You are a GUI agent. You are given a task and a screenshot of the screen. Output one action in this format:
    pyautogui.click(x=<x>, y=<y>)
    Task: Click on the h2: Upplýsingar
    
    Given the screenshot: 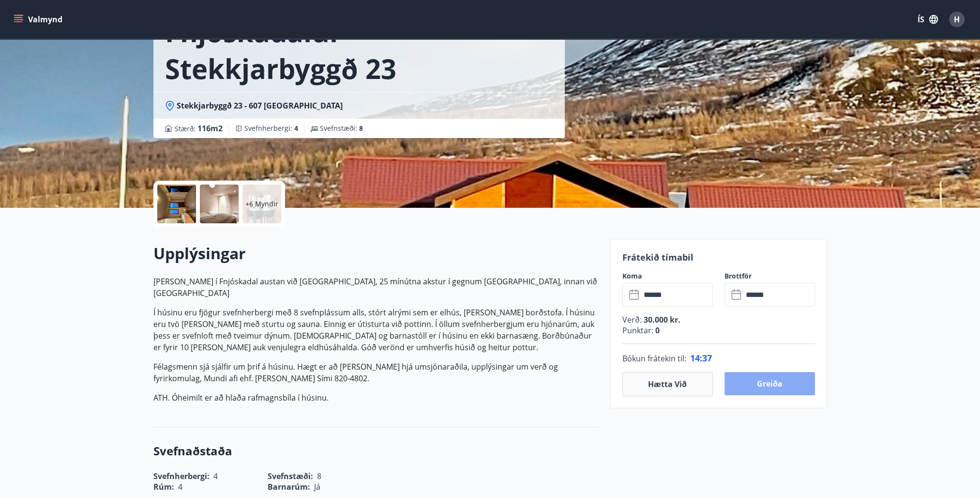 What is the action you would take?
    pyautogui.click(x=376, y=253)
    